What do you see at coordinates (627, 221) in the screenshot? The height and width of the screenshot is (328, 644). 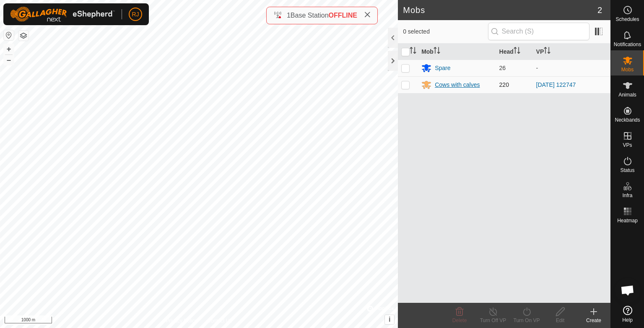 I see `span: Heatmap` at bounding box center [627, 221].